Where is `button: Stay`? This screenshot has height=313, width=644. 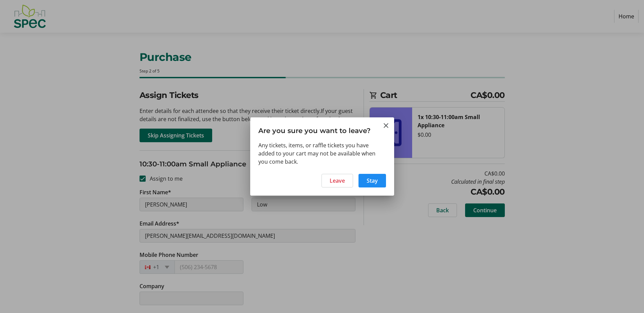
button: Stay is located at coordinates (372, 180).